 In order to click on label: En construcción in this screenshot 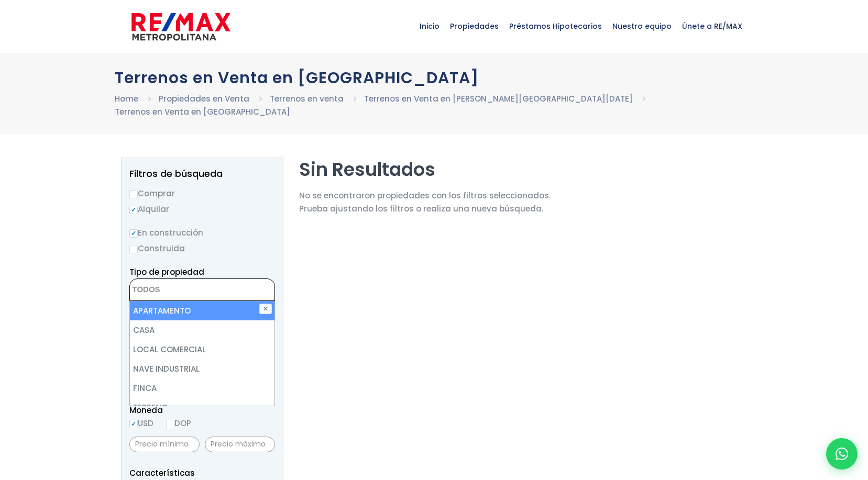, I will do `click(202, 232)`.